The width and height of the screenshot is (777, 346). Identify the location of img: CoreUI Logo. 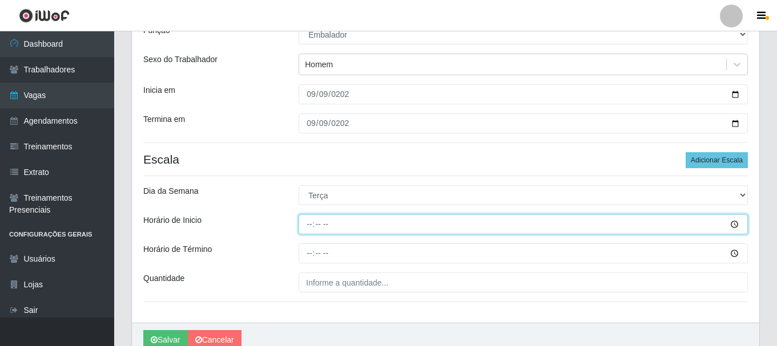
(44, 15).